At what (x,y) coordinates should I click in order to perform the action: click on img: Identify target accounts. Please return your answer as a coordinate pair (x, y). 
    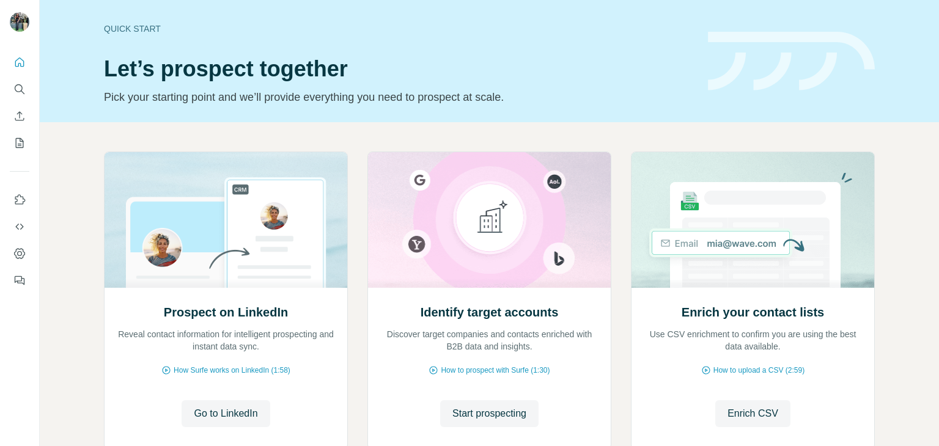
    Looking at the image, I should click on (489, 220).